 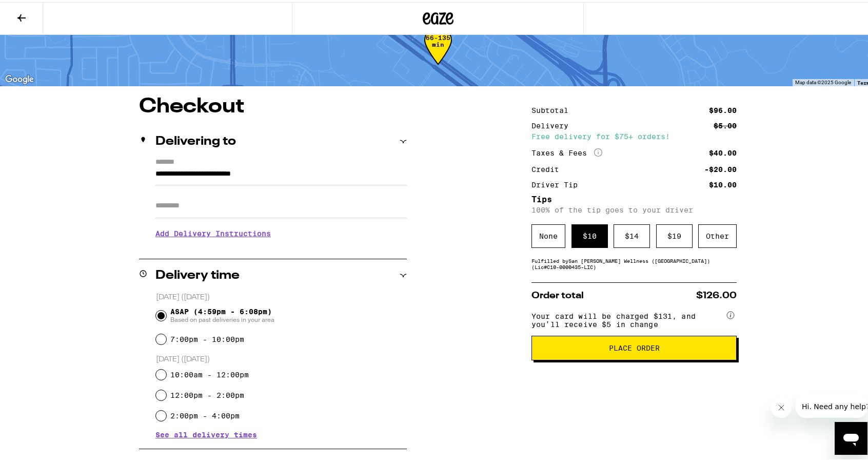 What do you see at coordinates (549, 234) in the screenshot?
I see `div: None` at bounding box center [549, 234].